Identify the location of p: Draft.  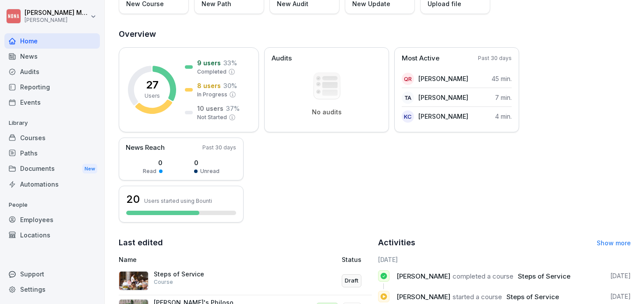
(351, 281).